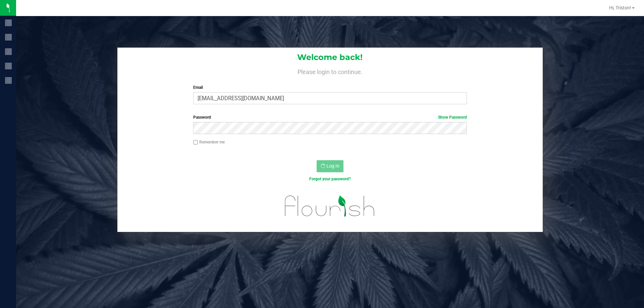 Image resolution: width=644 pixels, height=308 pixels. Describe the element at coordinates (620, 8) in the screenshot. I see `span: Hi, Triston!` at that location.